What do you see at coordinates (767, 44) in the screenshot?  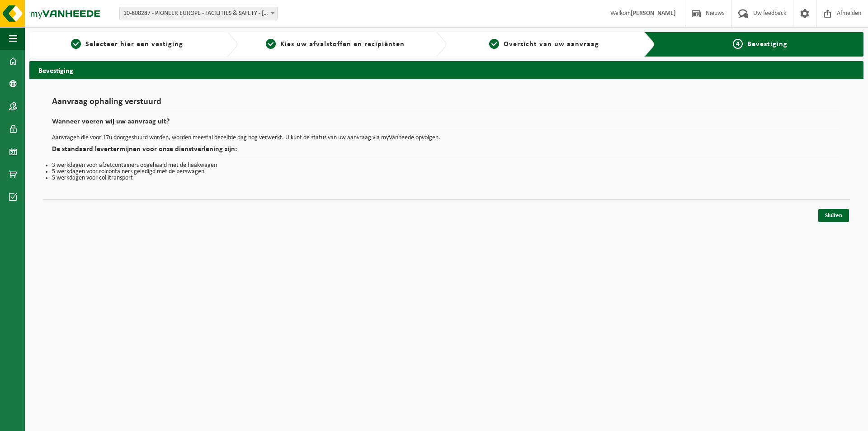 I see `span: Bevestiging` at bounding box center [767, 44].